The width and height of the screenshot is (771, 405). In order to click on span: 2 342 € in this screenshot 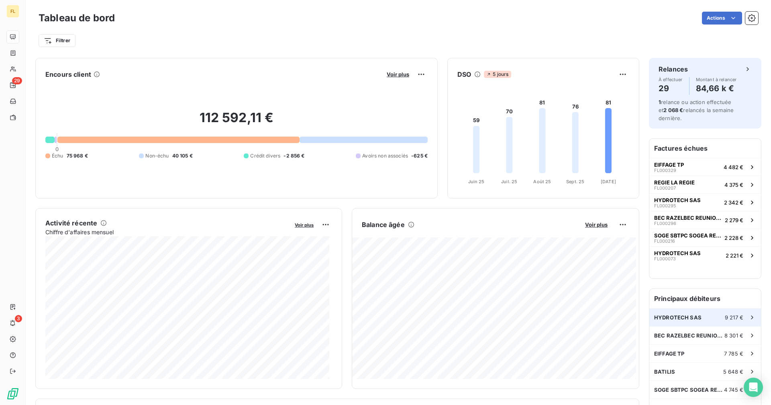, I will do `click(733, 202)`.